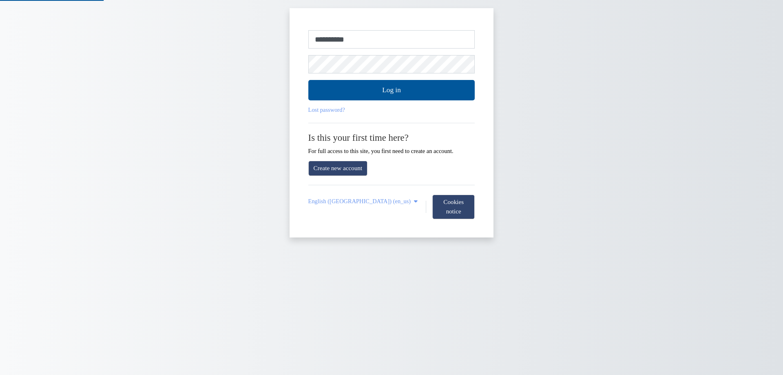 Image resolution: width=783 pixels, height=375 pixels. What do you see at coordinates (391, 137) in the screenshot?
I see `h2: Is this your first time here?` at bounding box center [391, 137].